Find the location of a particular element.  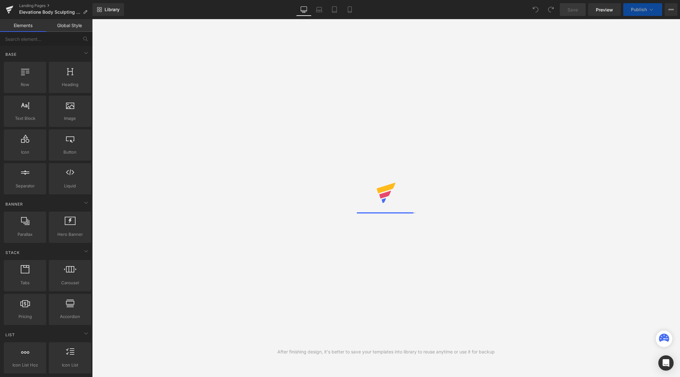

a: Mobile is located at coordinates (350, 10).